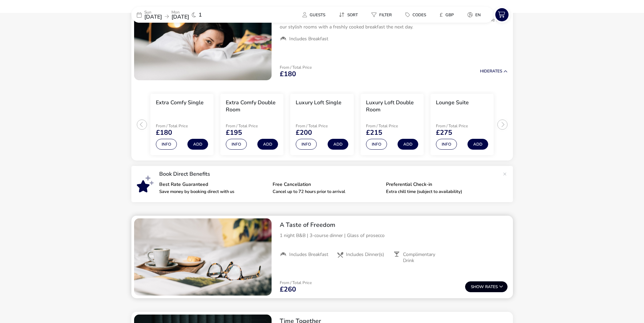  Describe the element at coordinates (352, 15) in the screenshot. I see `span: Sort` at that location.